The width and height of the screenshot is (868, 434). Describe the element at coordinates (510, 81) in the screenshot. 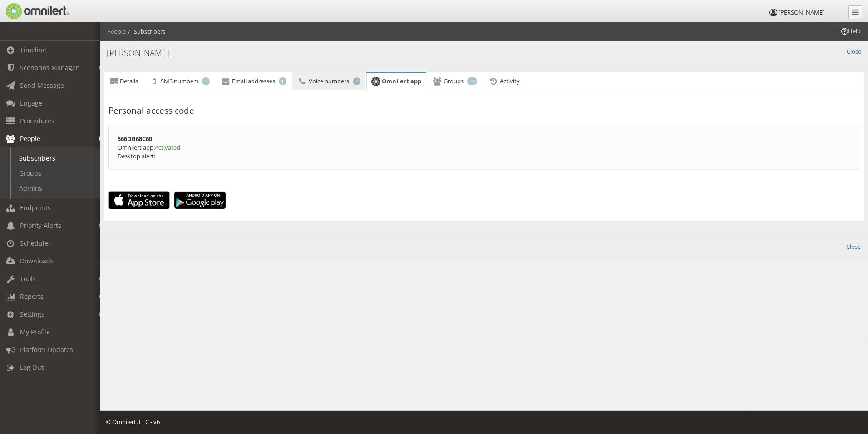

I see `span: Activity` at that location.